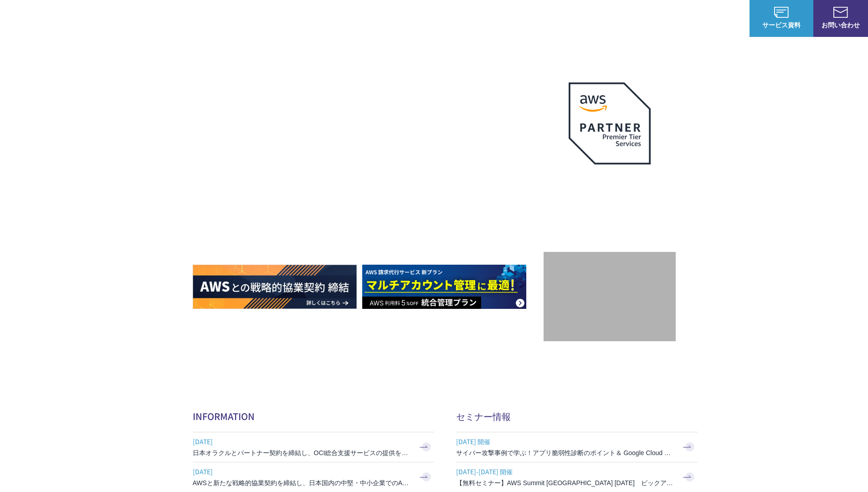 This screenshot has width=868, height=492. What do you see at coordinates (275, 286) in the screenshot?
I see `img: AWSとの戦略的協業契約 締結` at bounding box center [275, 286].